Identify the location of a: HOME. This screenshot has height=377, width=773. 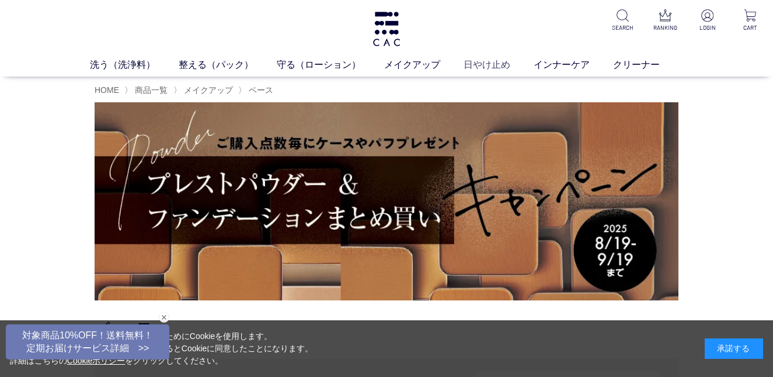
(107, 90).